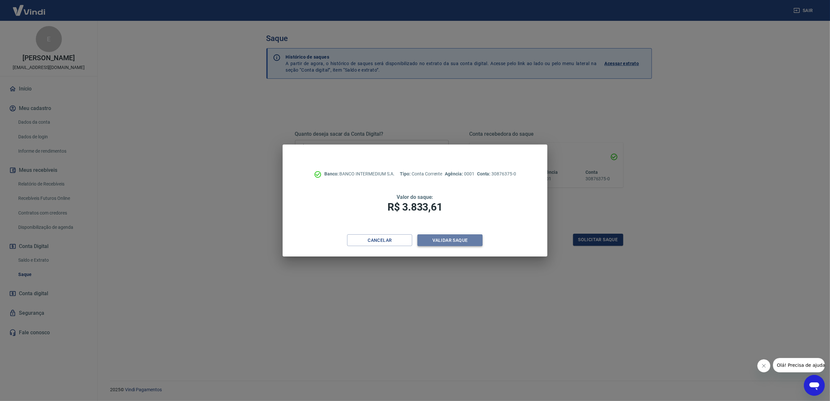 The image size is (830, 401). I want to click on p: 30876375-0, so click(496, 174).